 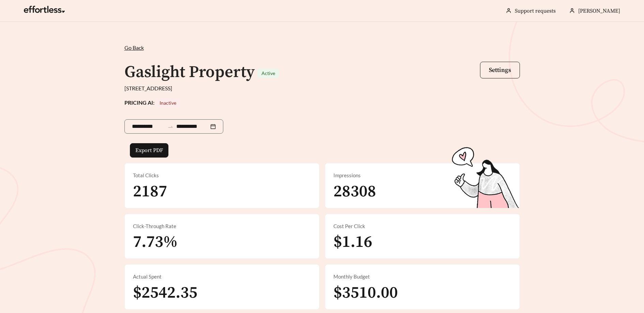 What do you see at coordinates (422, 175) in the screenshot?
I see `div: Impressions` at bounding box center [422, 175].